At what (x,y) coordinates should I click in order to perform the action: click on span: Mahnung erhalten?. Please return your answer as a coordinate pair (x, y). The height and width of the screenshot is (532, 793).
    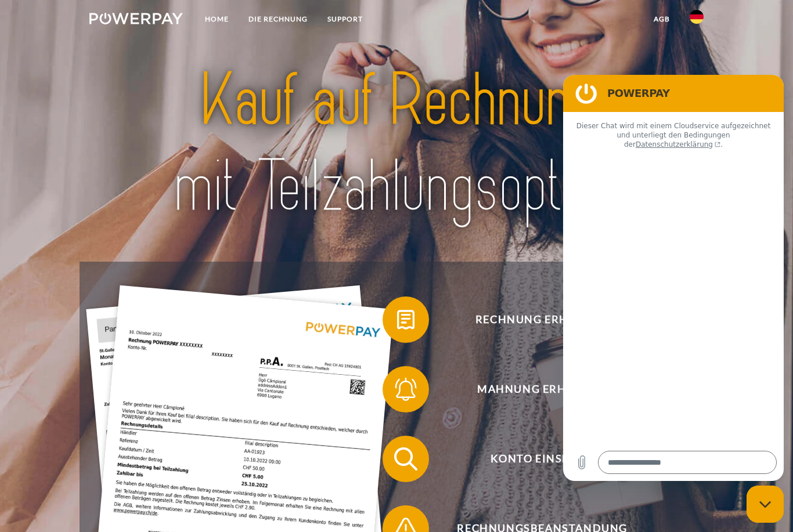
    Looking at the image, I should click on (542, 389).